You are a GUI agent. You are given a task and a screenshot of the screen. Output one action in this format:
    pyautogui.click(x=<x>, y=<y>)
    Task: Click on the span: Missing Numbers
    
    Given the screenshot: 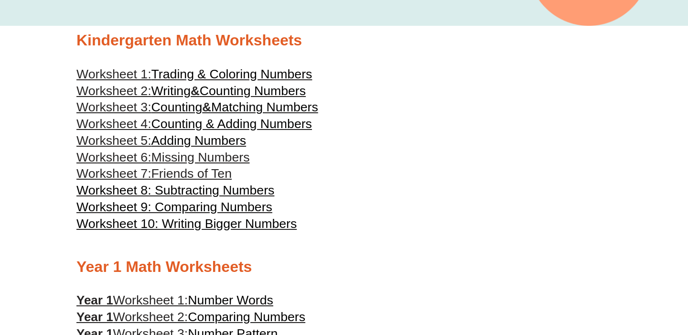 What is the action you would take?
    pyautogui.click(x=201, y=157)
    